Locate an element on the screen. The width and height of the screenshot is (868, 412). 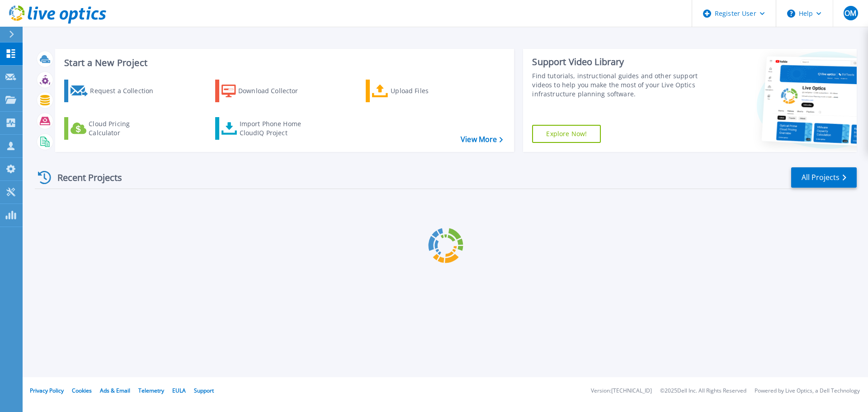
h3: Start a New Project is located at coordinates (283, 63).